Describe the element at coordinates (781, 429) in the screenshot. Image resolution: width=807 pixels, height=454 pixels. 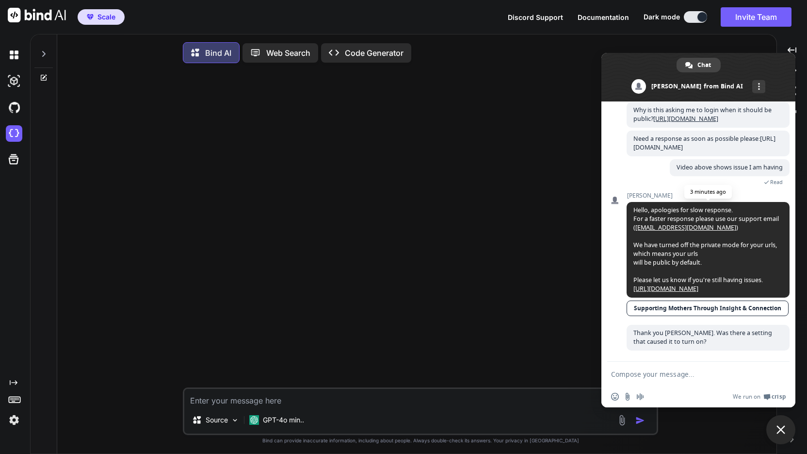
I see `div: Close chat` at that location.